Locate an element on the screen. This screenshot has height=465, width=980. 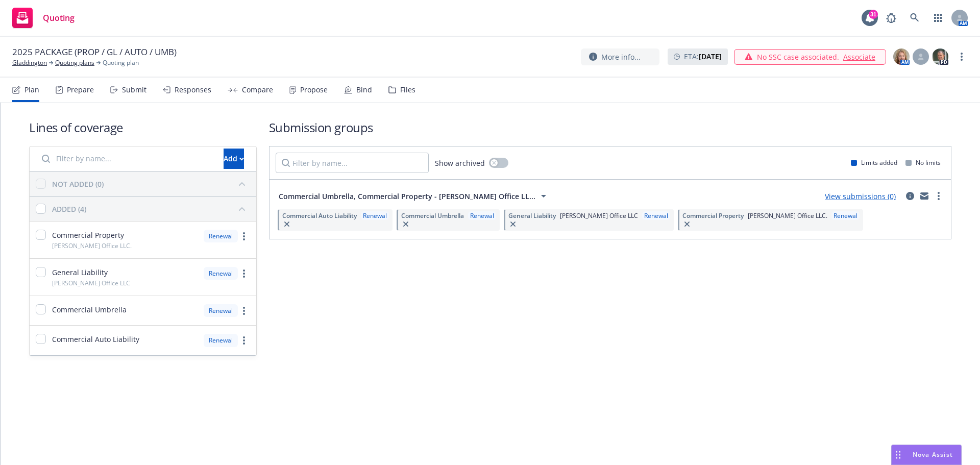
button: NOT ADDED (0) is located at coordinates (151, 183).